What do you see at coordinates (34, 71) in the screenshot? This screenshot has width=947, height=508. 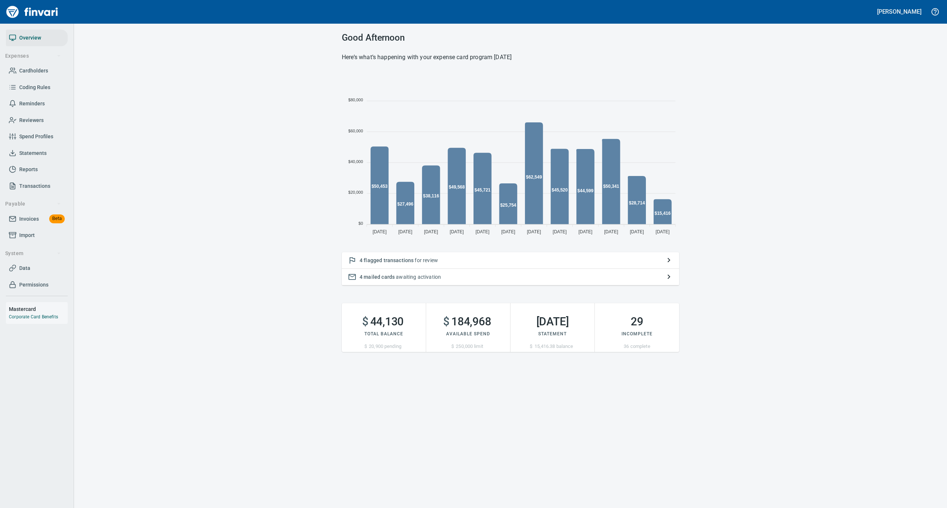 I see `span: Cardholders` at bounding box center [34, 71].